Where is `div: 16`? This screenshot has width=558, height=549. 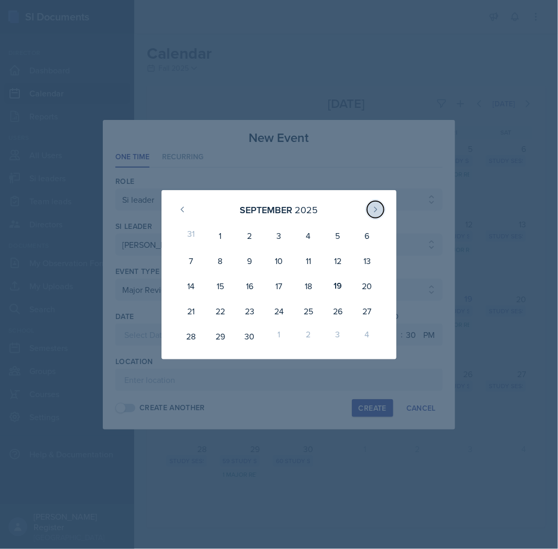 div: 16 is located at coordinates (250, 286).